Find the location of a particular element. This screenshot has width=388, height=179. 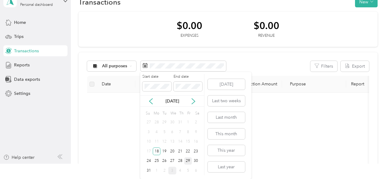

div: 20 is located at coordinates (172, 151).